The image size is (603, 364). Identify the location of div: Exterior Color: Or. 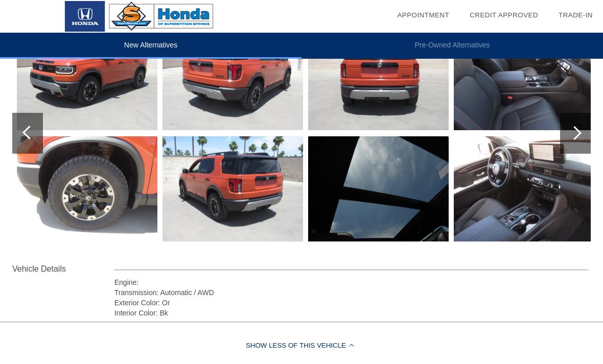
(352, 303).